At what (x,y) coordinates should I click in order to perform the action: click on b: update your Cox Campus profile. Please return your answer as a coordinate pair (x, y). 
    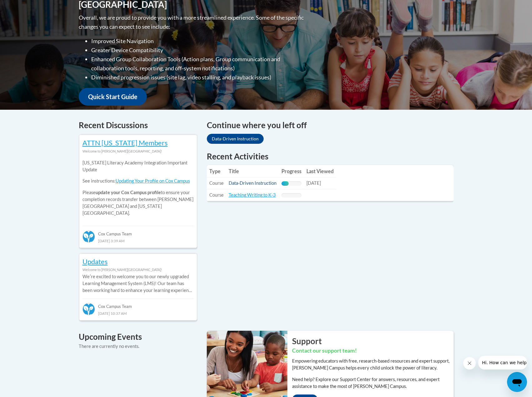
    Looking at the image, I should click on (128, 192).